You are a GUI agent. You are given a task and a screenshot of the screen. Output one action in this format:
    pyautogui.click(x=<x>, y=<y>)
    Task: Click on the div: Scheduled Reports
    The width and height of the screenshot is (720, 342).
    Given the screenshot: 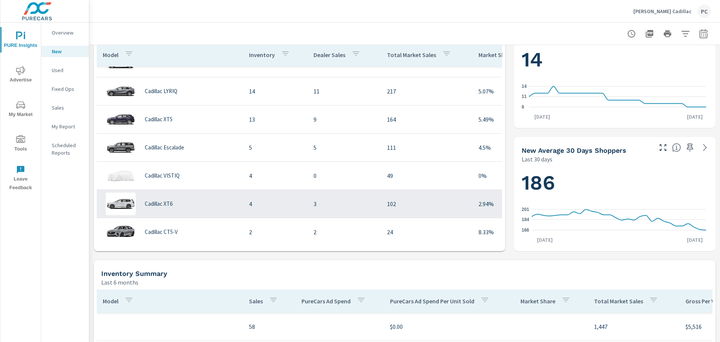 What is the action you would take?
    pyautogui.click(x=65, y=149)
    